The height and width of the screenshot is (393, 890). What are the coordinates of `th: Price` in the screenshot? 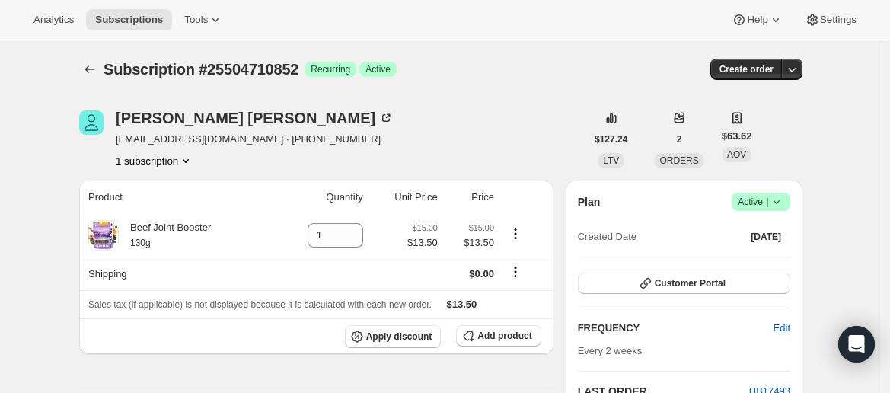 It's located at (470, 197).